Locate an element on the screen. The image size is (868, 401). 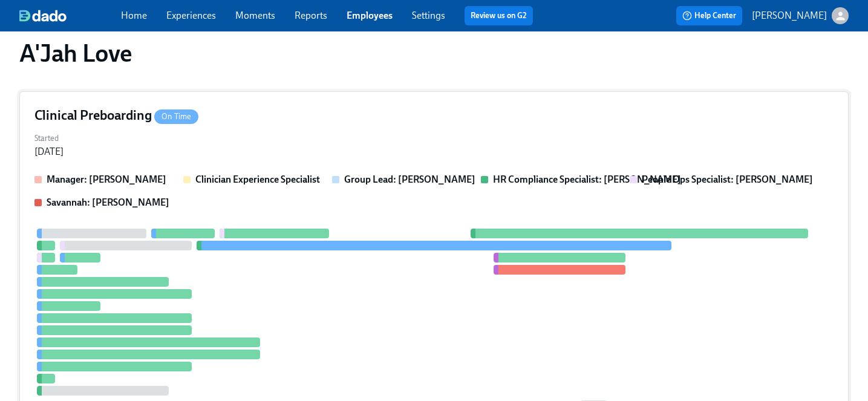
a: Home is located at coordinates (134, 15).